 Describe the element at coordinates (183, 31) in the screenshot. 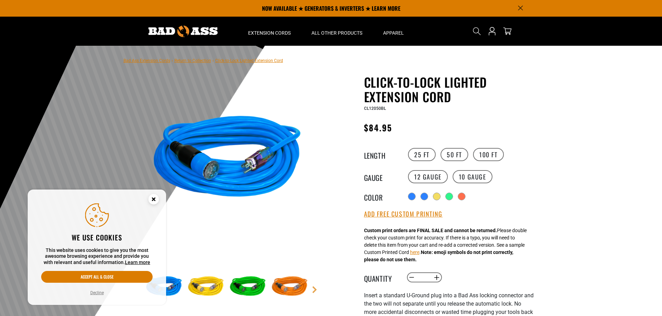

I see `img: Bad Ass Extension Cords` at that location.